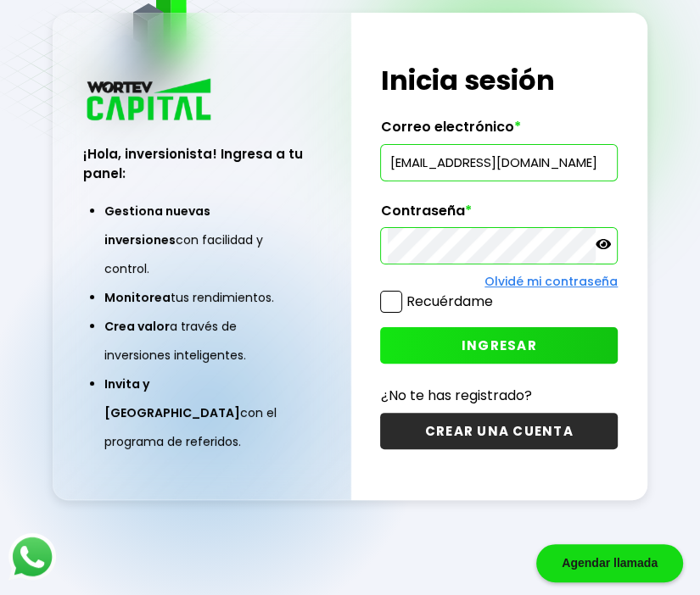 This screenshot has width=700, height=595. What do you see at coordinates (202, 340) in the screenshot?
I see `li: a través de inversiones inteligentes.` at bounding box center [202, 340].